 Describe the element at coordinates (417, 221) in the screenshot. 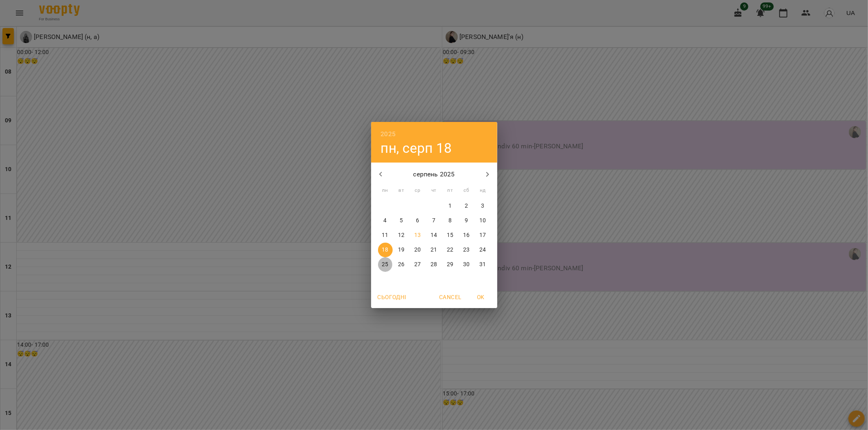

I see `p: 6` at that location.